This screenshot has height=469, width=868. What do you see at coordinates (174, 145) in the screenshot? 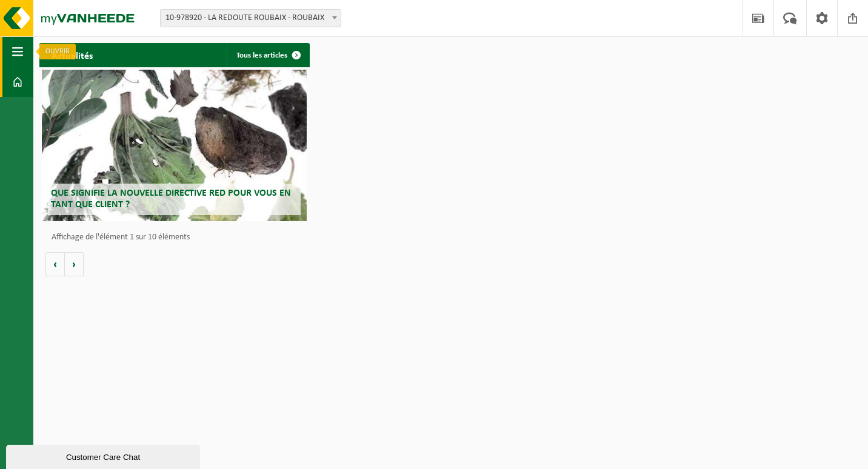
I see `a: Que signifie la nouvelle directive RED pour vous en tant que client ?` at bounding box center [174, 145].